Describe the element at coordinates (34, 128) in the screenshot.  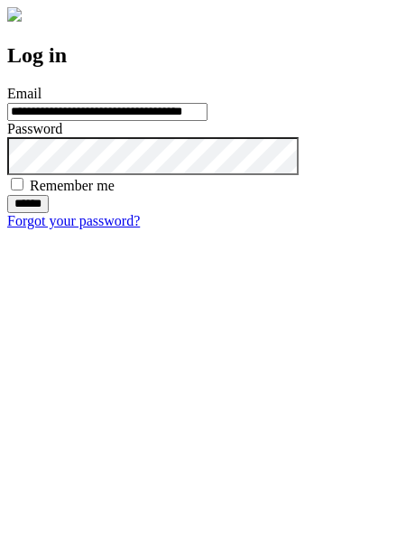
I see `label: Password` at that location.